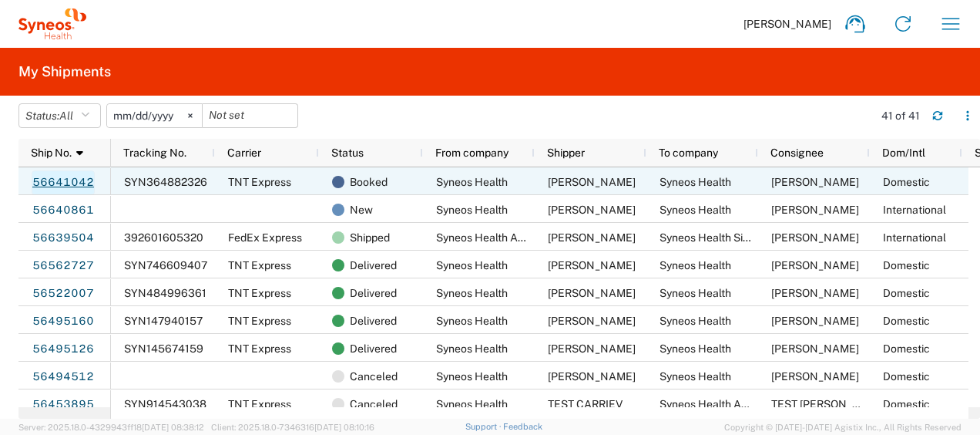 Image resolution: width=980 pixels, height=435 pixels. I want to click on span: Ship No., so click(51, 153).